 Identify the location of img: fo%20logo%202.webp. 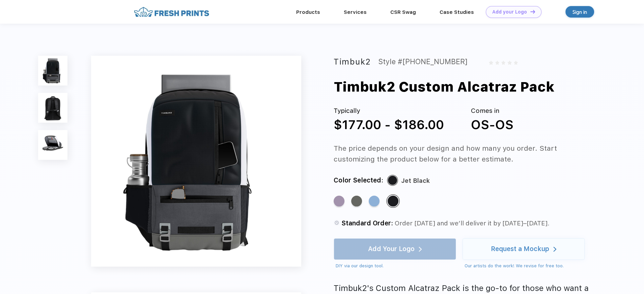
(171, 12).